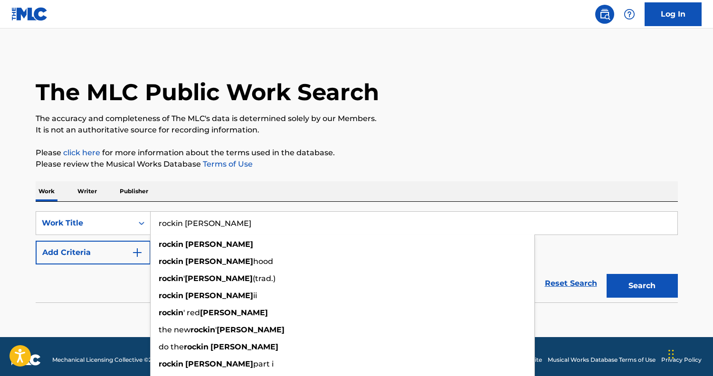 Image resolution: width=713 pixels, height=376 pixels. What do you see at coordinates (571, 284) in the screenshot?
I see `a: Reset Search` at bounding box center [571, 284].